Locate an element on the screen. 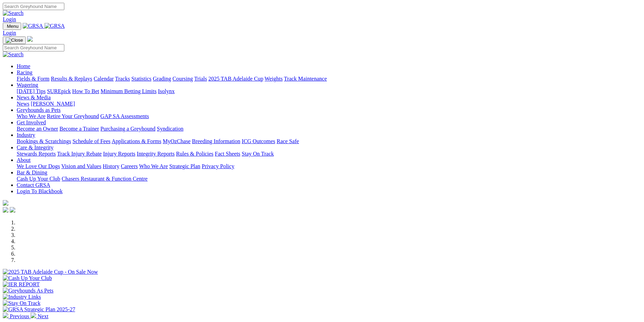 This screenshot has width=644, height=322. img: GRSA Strategic Plan 2025-27 is located at coordinates (39, 310).